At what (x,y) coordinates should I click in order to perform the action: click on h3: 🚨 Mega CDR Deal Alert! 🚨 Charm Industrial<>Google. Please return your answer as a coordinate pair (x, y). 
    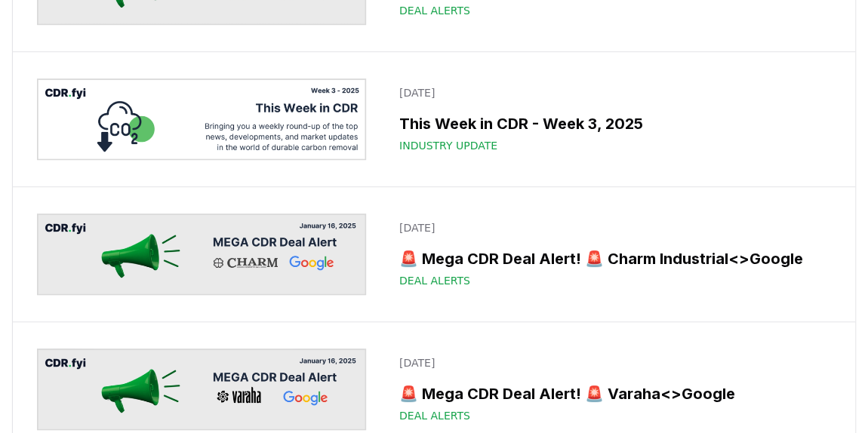
    Looking at the image, I should click on (610, 259).